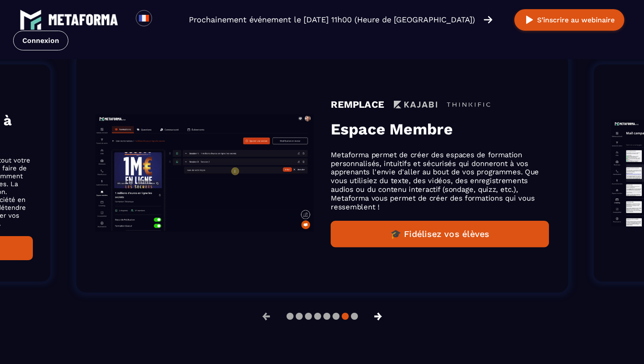 This screenshot has height=364, width=644. I want to click on h4: REMPLACE, so click(357, 105).